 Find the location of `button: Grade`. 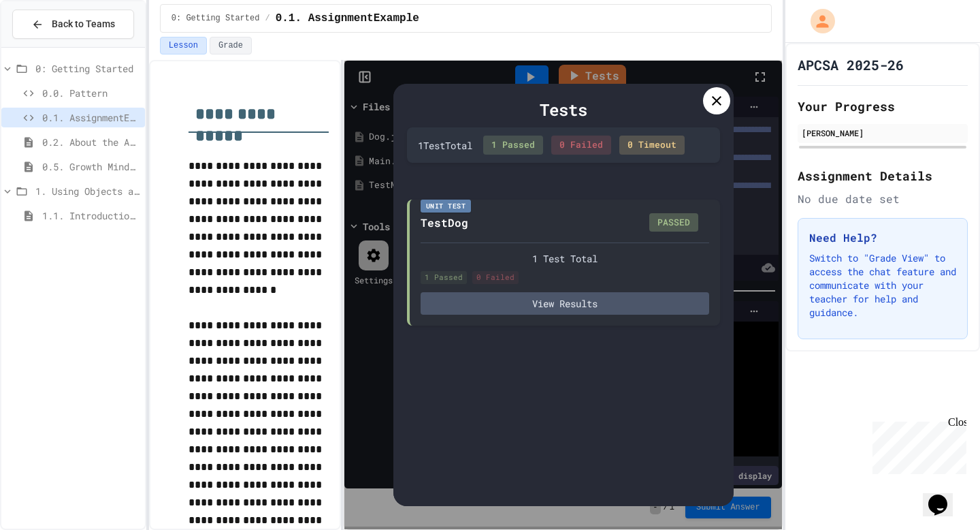

button: Grade is located at coordinates (230, 46).